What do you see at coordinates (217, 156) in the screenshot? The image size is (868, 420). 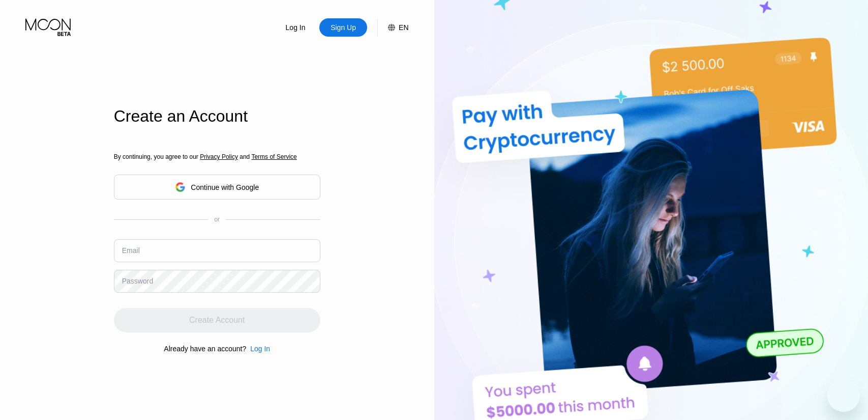 I see `div: By continuing, you agree to our` at bounding box center [217, 156].